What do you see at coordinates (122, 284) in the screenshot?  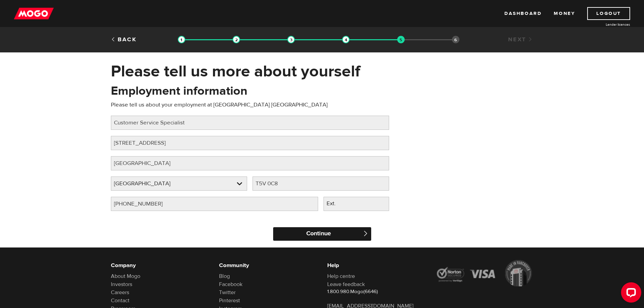 I see `a: Investors` at bounding box center [122, 284].